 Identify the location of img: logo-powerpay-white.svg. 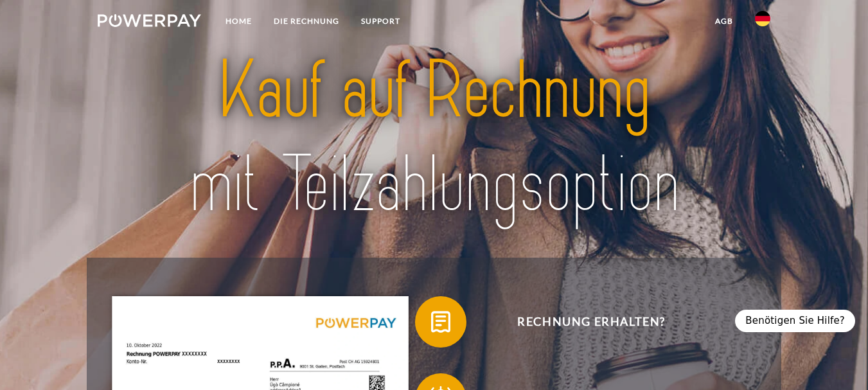
(149, 21).